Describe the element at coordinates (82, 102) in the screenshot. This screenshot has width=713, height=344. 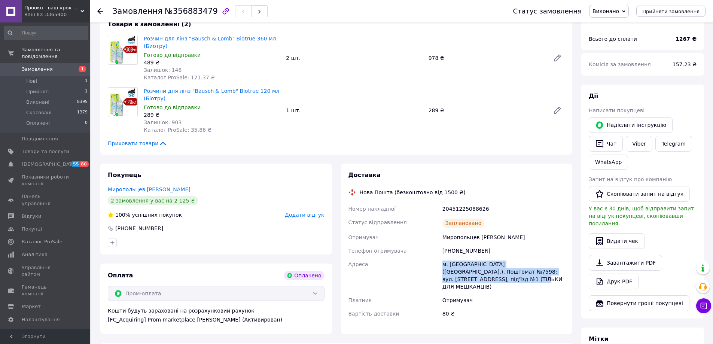
I see `span: 8395` at that location.